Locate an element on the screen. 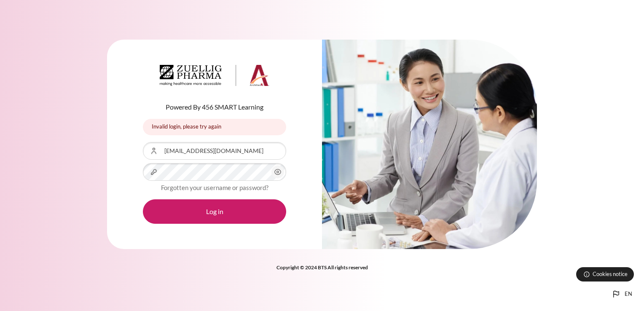 The height and width of the screenshot is (311, 644). button: Languages is located at coordinates (622, 294).